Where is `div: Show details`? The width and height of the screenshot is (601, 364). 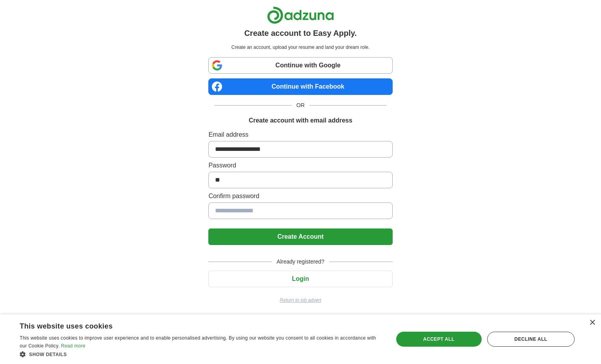 div: Show details is located at coordinates (201, 354).